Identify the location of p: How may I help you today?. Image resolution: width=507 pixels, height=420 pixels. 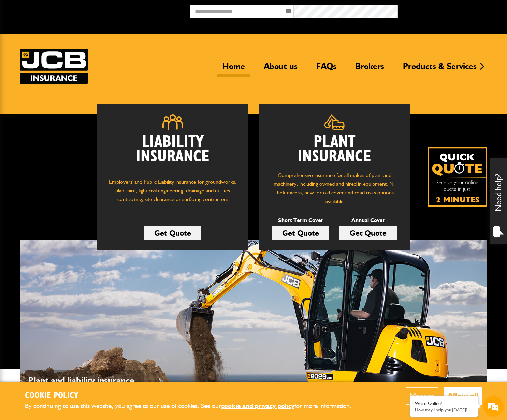
(444, 410).